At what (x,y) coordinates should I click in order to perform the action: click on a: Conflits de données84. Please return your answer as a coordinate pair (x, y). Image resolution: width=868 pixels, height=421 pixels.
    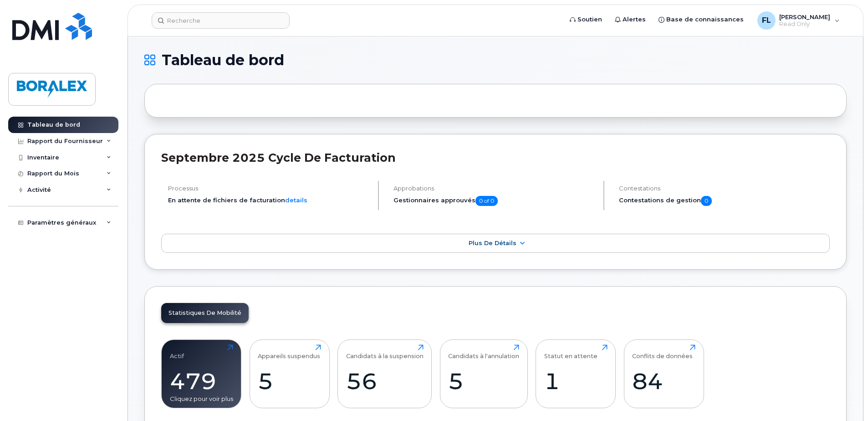
    Looking at the image, I should click on (663, 374).